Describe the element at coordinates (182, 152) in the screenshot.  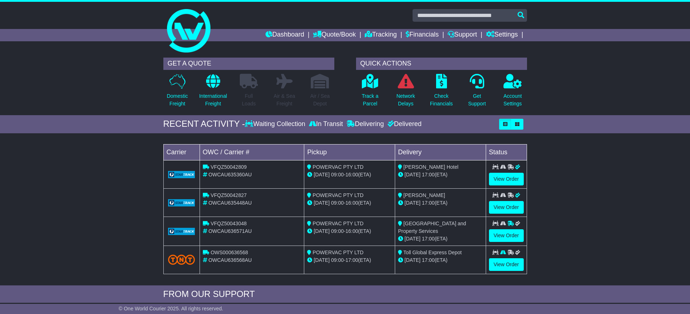
I see `td: Carrier` at that location.